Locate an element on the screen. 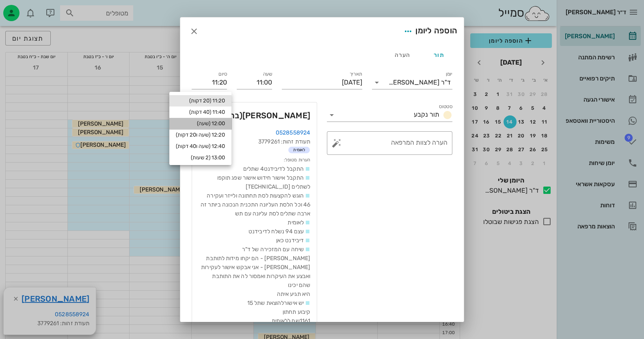 The image size is (644, 339). div: הוספה ליומן is located at coordinates (429, 31).